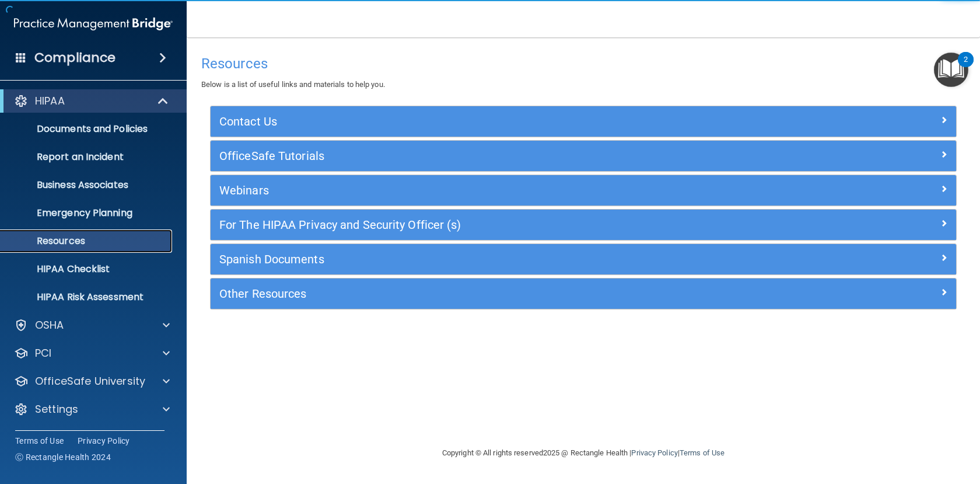 Image resolution: width=980 pixels, height=484 pixels. Describe the element at coordinates (490, 190) in the screenshot. I see `h5: Webinars` at that location.